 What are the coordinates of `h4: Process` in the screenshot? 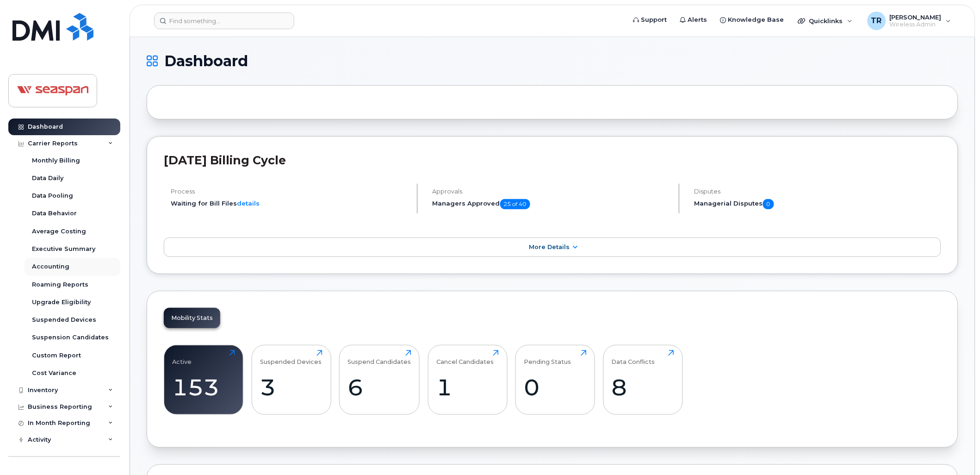 It's located at (290, 191).